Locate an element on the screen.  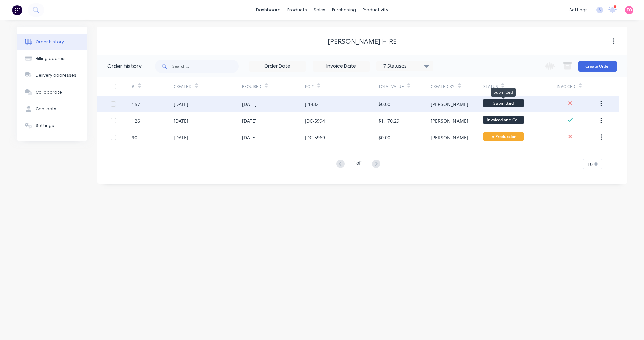
div: Collaborate is located at coordinates (48, 92).